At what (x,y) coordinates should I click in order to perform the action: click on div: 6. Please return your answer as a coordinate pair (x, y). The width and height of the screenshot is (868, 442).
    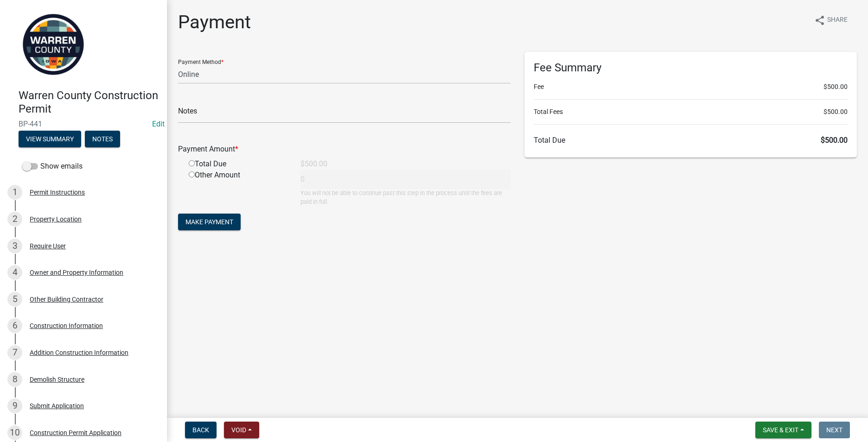
    Looking at the image, I should click on (15, 326).